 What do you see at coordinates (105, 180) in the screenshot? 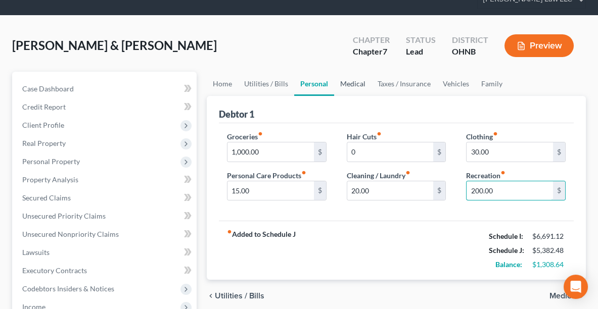
I see `a: Property Analysis` at bounding box center [105, 180].